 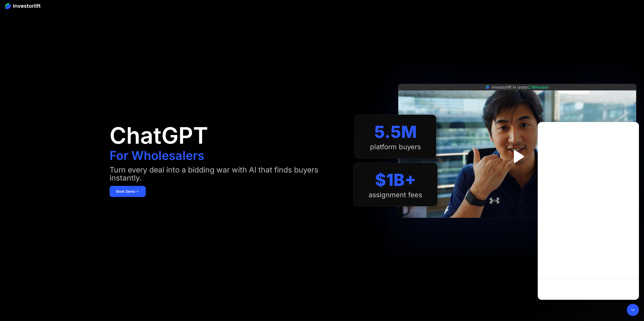 What do you see at coordinates (395, 180) in the screenshot?
I see `div: $1B+` at bounding box center [395, 180].